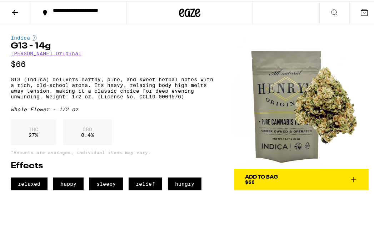 The width and height of the screenshot is (374, 226). What do you see at coordinates (114, 108) in the screenshot?
I see `div: Whole Flower - 1/2 oz` at bounding box center [114, 108].